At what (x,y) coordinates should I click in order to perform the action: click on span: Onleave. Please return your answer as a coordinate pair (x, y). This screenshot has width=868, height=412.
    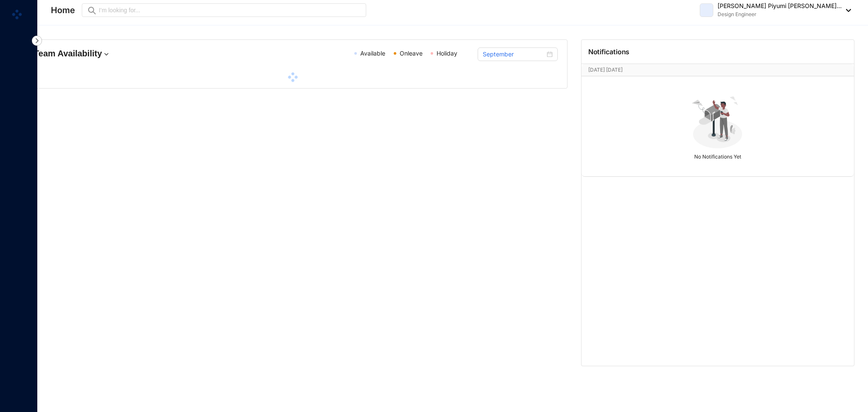
    Looking at the image, I should click on (411, 53).